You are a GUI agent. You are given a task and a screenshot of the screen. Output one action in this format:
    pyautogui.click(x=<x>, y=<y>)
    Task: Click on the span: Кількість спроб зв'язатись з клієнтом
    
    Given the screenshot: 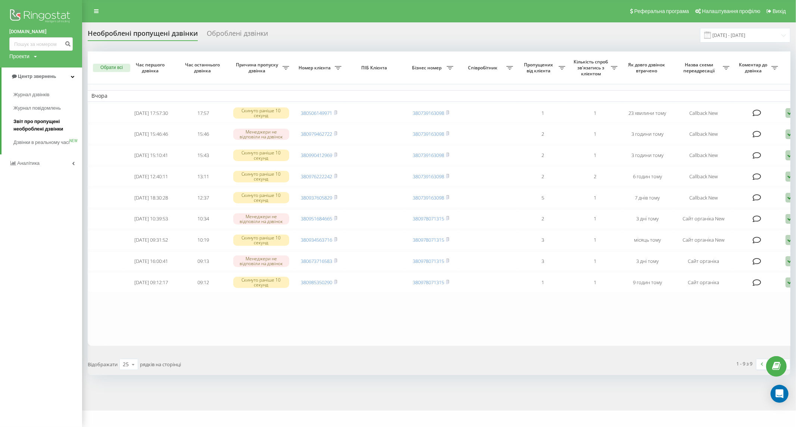 What is the action you would take?
    pyautogui.click(x=592, y=68)
    